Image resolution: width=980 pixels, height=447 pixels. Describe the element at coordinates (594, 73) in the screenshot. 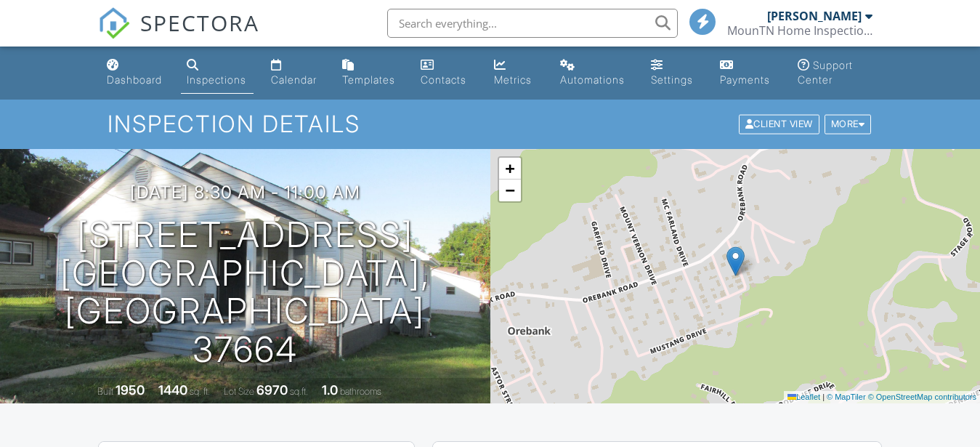

I see `a: Automations (Basic)` at that location.